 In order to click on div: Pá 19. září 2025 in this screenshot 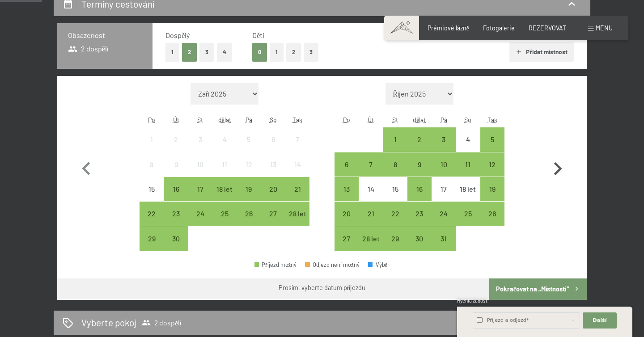, I will do `click(249, 189)`.